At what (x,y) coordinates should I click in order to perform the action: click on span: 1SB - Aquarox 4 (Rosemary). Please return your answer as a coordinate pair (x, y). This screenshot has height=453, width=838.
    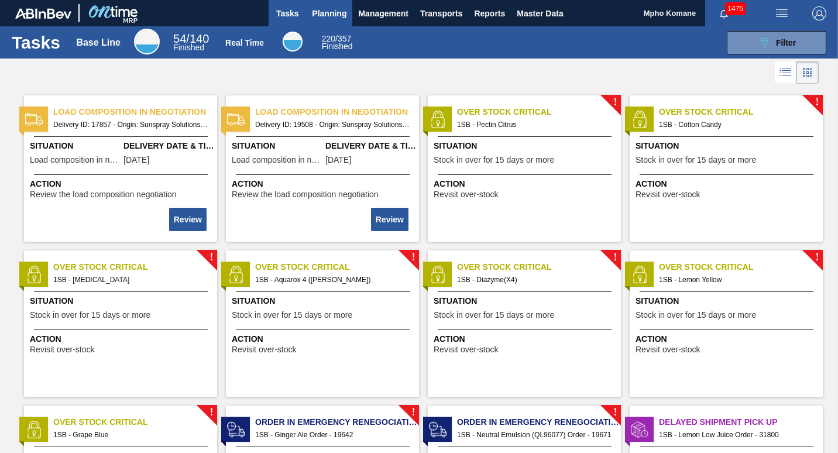
    Looking at the image, I should click on (332, 280).